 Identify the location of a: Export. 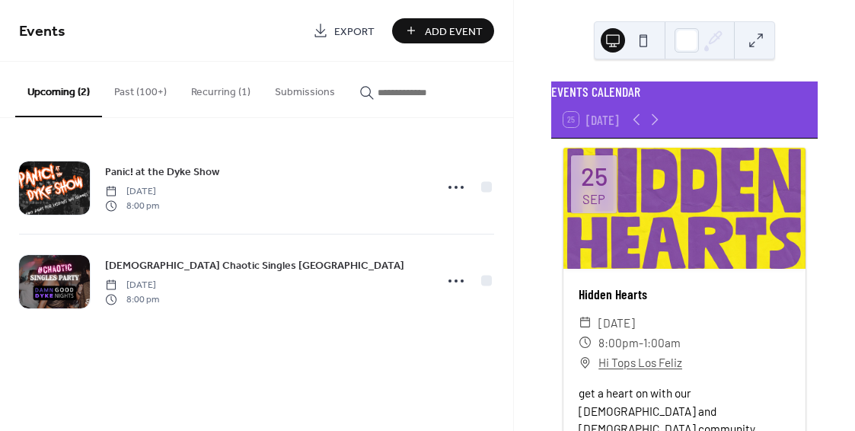
(344, 30).